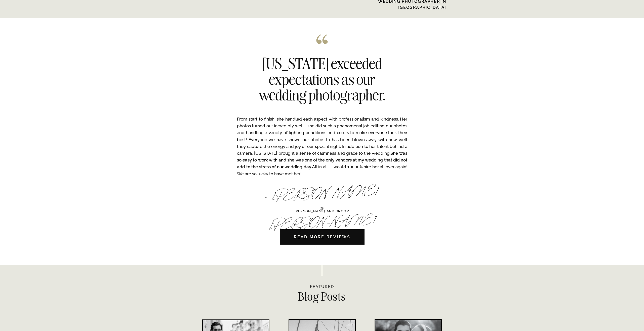 This screenshot has width=644, height=331. I want to click on a: Blog Posts, so click(322, 296).